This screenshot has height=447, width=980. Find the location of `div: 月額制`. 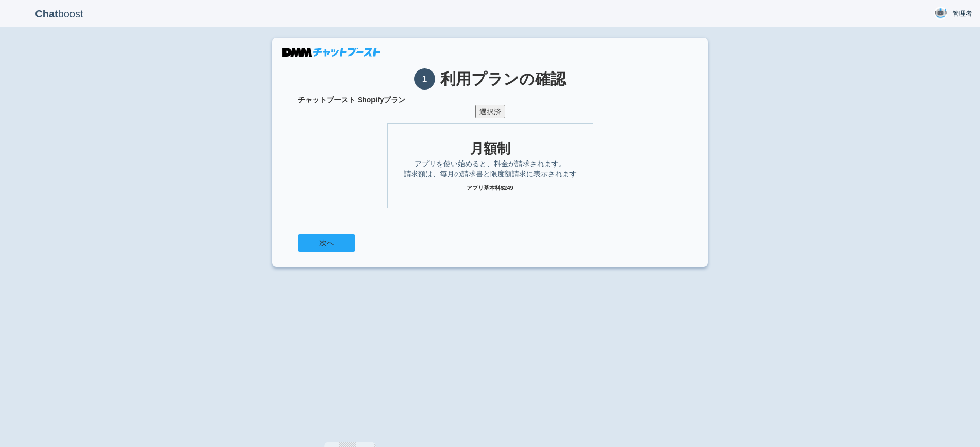

div: 月額制 is located at coordinates (490, 149).